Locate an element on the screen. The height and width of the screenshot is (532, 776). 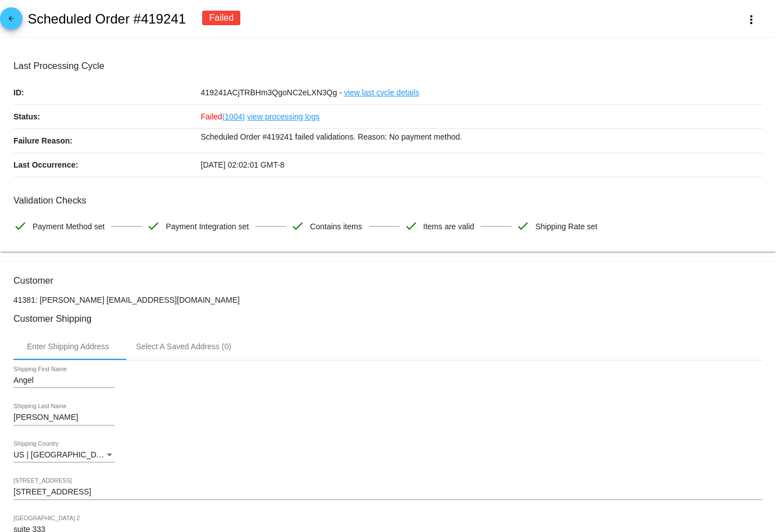
span: Payment Method set is located at coordinates (68, 227).